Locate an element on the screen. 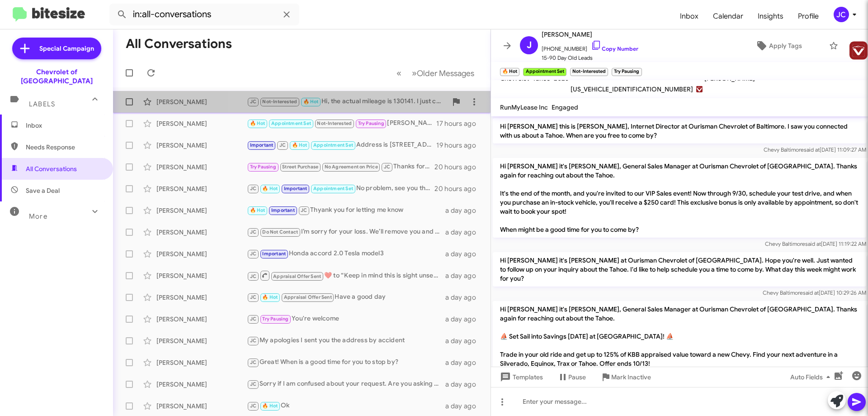  h1: All Conversations is located at coordinates (179, 44).